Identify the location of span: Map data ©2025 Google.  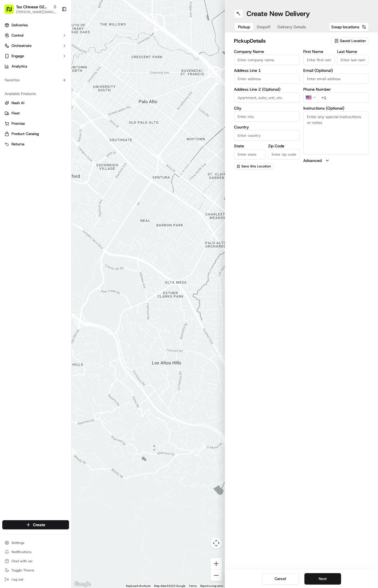
(170, 586).